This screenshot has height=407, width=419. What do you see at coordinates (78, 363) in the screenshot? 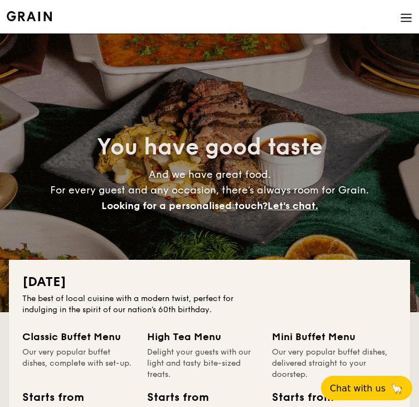
I see `div: Our very popular buffet dishes, complete with set-up.` at bounding box center [78, 363].